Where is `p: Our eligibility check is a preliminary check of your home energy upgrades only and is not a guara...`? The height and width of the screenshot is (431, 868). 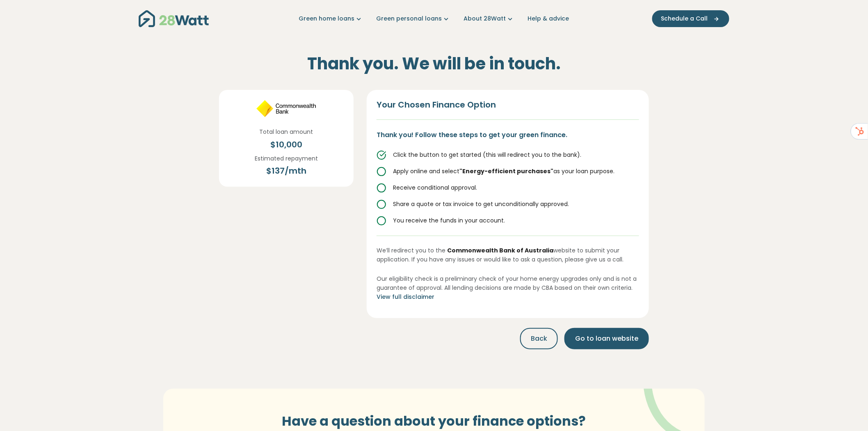
p: Our eligibility check is a preliminary check of your home energy upgrades only and is not a guara... is located at coordinates (508, 288).